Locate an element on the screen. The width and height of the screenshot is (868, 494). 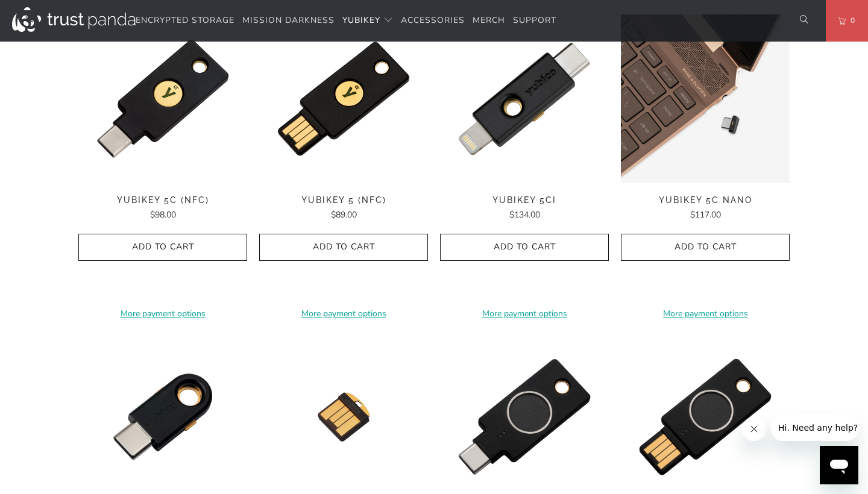
img: YubiKey 5 (NFC) - Trust Panda is located at coordinates (343, 99).